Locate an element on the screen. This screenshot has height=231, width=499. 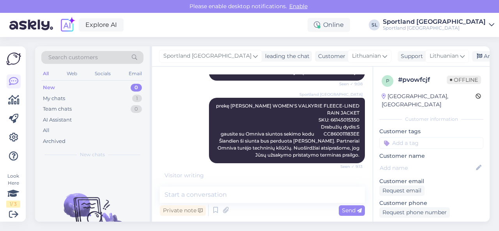
div: Private note is located at coordinates (183, 210).